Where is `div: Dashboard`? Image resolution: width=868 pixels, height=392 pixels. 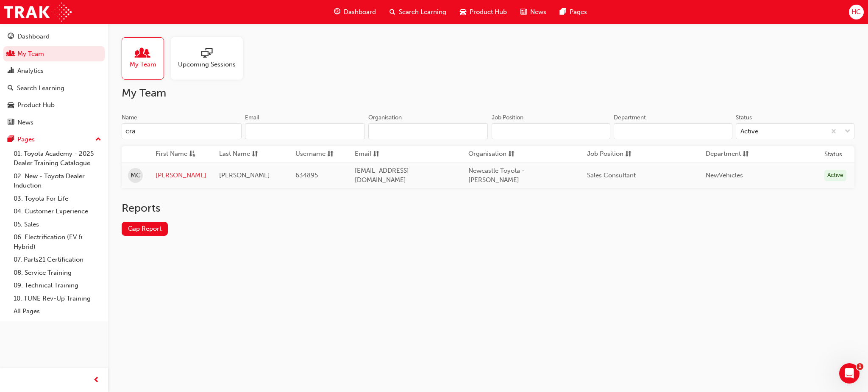 div: Dashboard is located at coordinates (33, 36).